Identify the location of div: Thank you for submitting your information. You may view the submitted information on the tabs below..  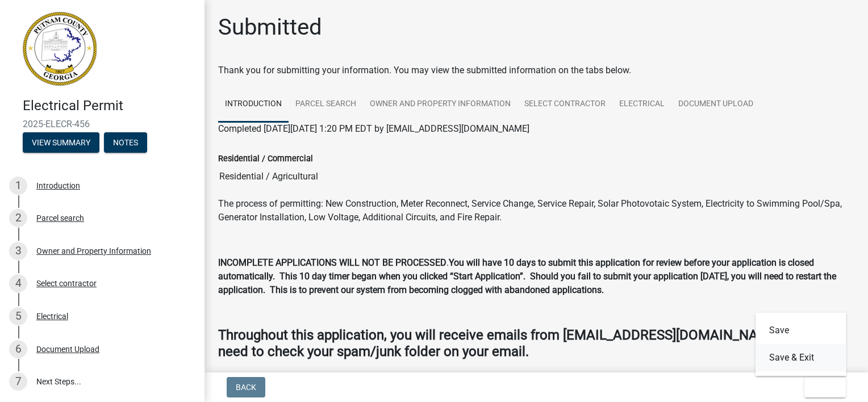
(536, 70).